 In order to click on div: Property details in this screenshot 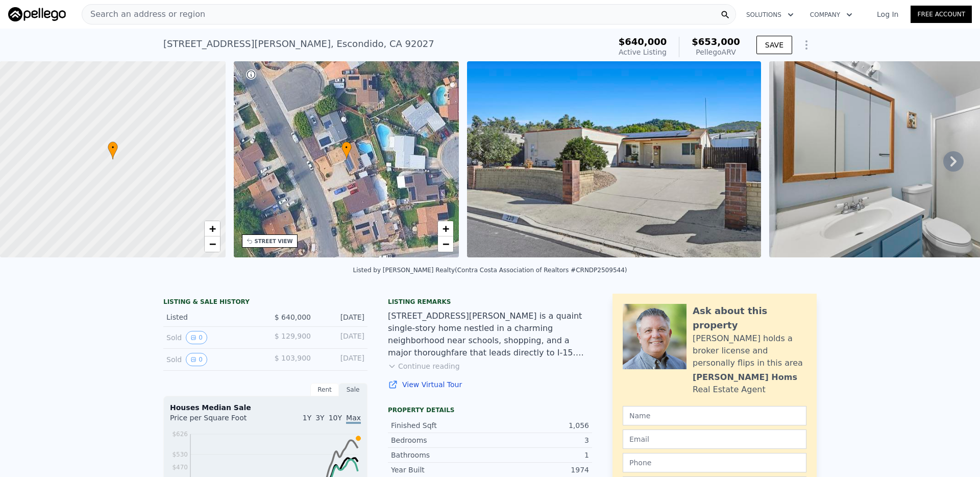, I will do `click(490, 410)`.